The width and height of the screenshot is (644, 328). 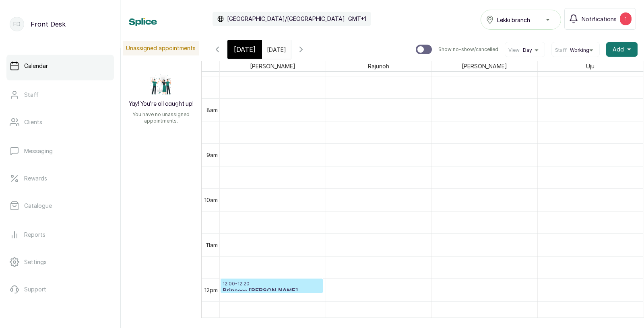 I want to click on a: Messaging, so click(x=60, y=151).